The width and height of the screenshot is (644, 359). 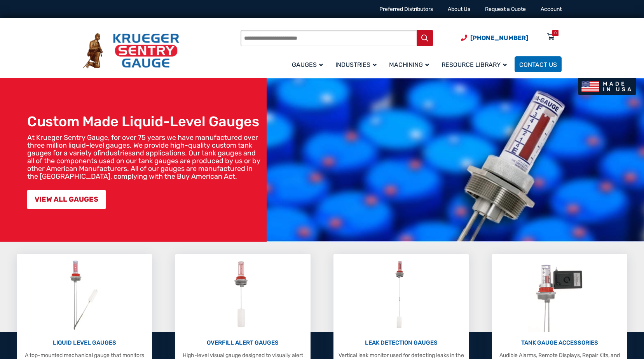 What do you see at coordinates (555, 33) in the screenshot?
I see `div: 0` at bounding box center [555, 33].